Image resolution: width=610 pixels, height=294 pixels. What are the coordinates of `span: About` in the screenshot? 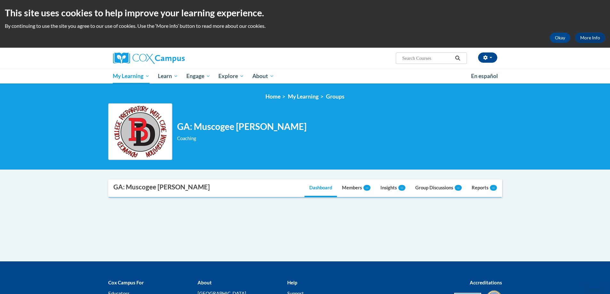 It's located at (263, 76).